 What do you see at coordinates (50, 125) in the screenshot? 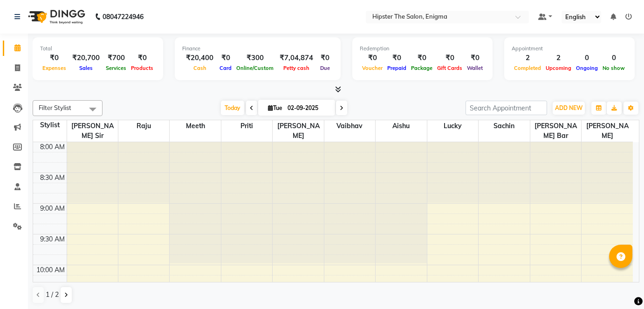
I see `div: Stylist` at bounding box center [50, 125].